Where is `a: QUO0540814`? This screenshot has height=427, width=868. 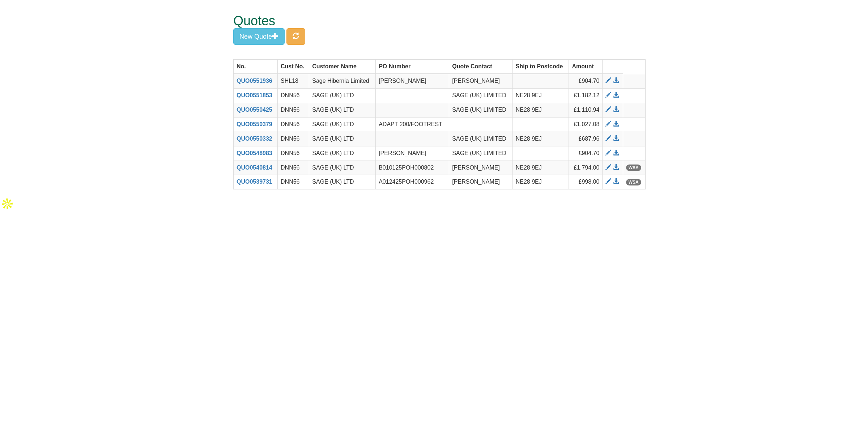
a: QUO0540814 is located at coordinates (254, 168).